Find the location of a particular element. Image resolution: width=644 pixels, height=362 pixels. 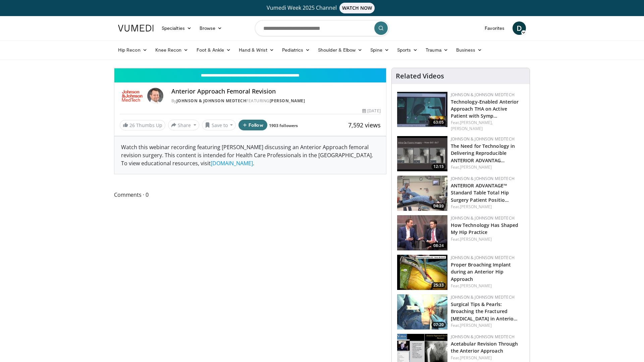

span: Comments 0 is located at coordinates (250, 195).